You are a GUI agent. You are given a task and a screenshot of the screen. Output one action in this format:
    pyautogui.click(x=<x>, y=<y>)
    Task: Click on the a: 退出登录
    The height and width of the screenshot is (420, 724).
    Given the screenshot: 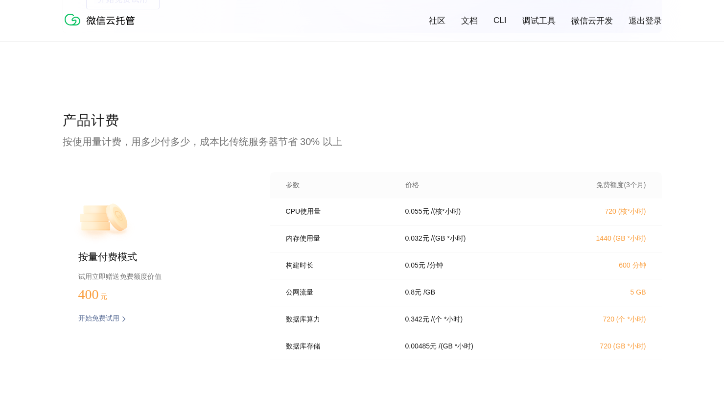 What is the action you would take?
    pyautogui.click(x=645, y=21)
    